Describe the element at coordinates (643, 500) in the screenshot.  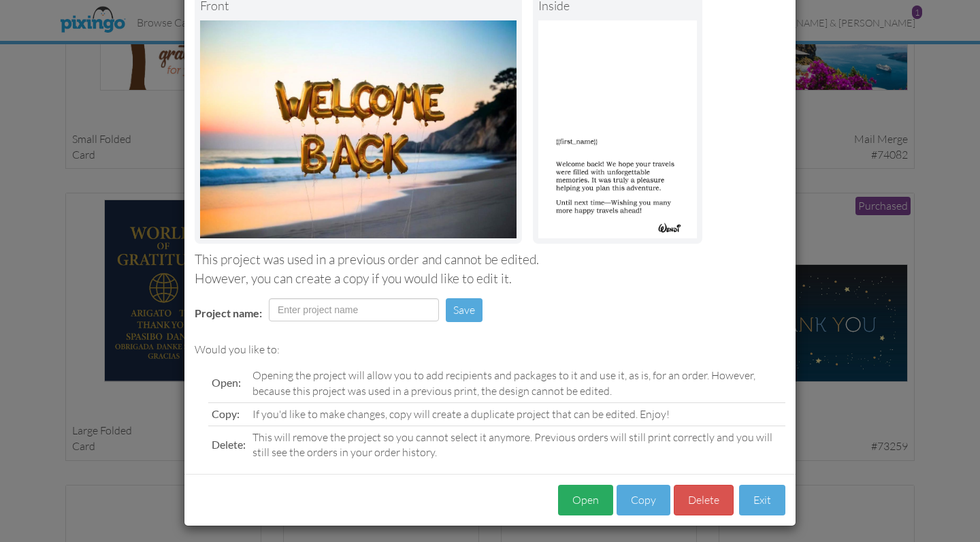
I see `button: Copy` at that location.